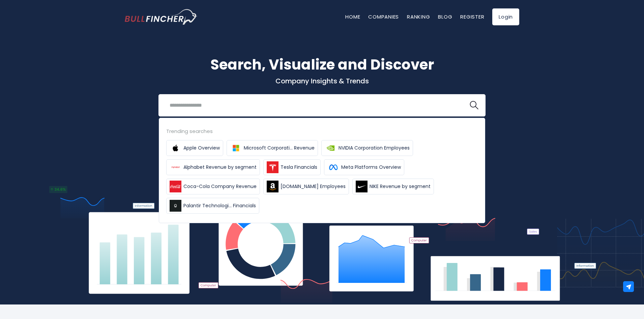 The width and height of the screenshot is (644, 319). Describe the element at coordinates (299, 167) in the screenshot. I see `span: Tesla Financials` at that location.